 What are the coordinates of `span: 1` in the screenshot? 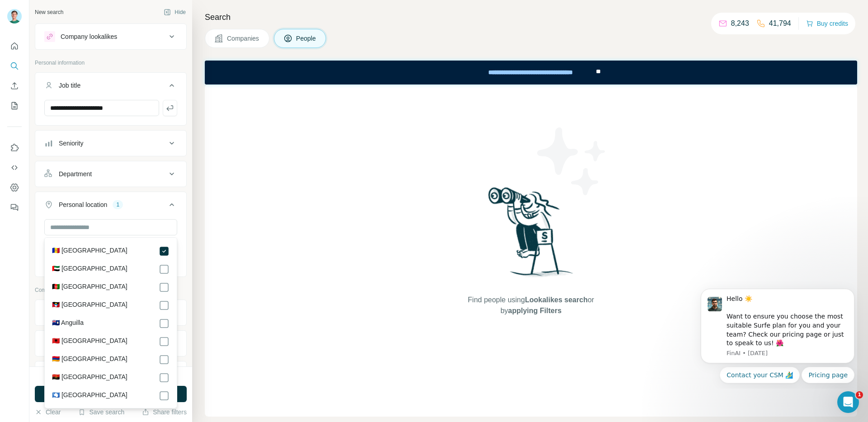 It's located at (860, 396).